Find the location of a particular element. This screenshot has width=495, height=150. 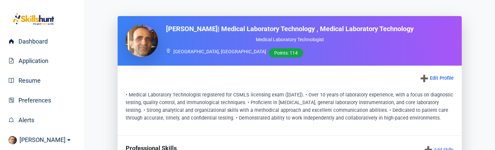

img: logo is located at coordinates (34, 19).